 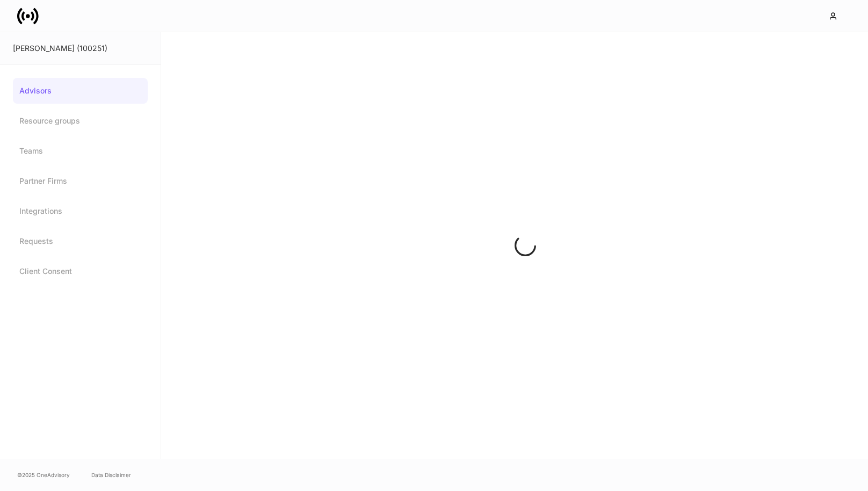 I want to click on a: Advisors, so click(x=80, y=91).